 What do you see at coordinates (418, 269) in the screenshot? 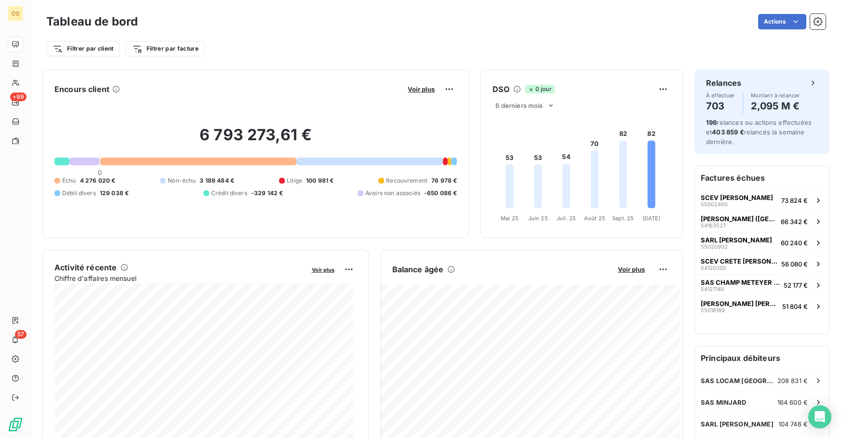
I see `h6: Balance âgée` at bounding box center [418, 269].